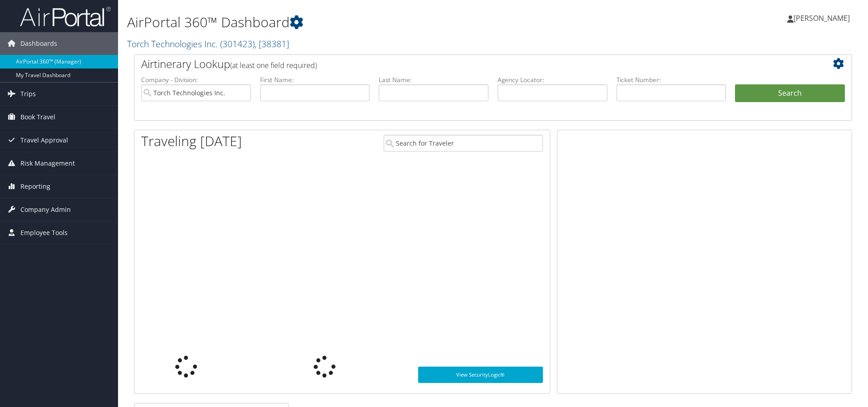 The height and width of the screenshot is (407, 868). Describe the element at coordinates (672, 80) in the screenshot. I see `label: Ticket Number:` at that location.